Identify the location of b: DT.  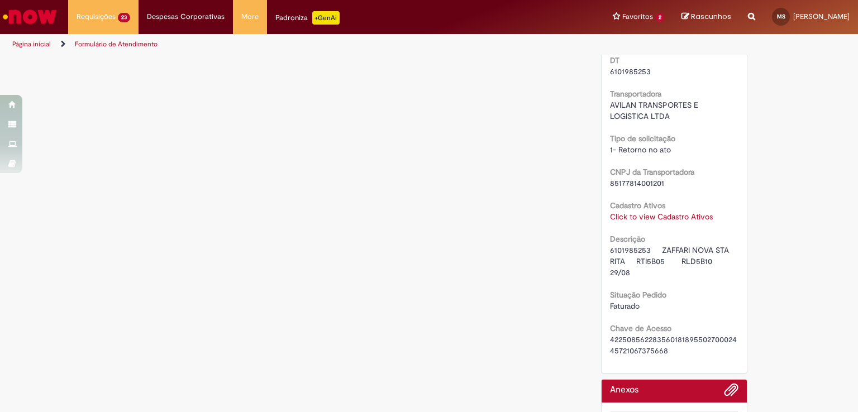
(615, 60).